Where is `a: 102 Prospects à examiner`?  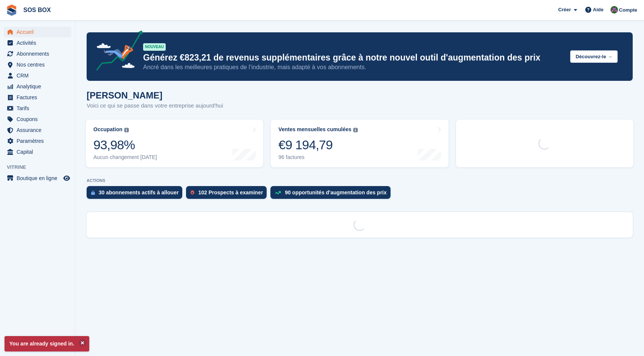 a: 102 Prospects à examiner is located at coordinates (228, 194).